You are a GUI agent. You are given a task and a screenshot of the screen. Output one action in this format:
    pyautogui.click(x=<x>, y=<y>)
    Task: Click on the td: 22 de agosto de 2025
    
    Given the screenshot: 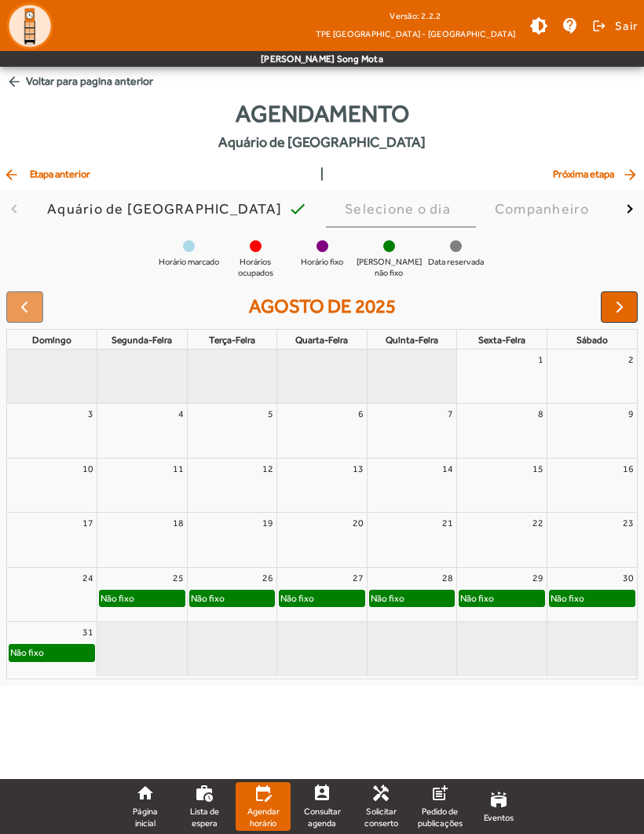 What is the action you would take?
    pyautogui.click(x=502, y=540)
    